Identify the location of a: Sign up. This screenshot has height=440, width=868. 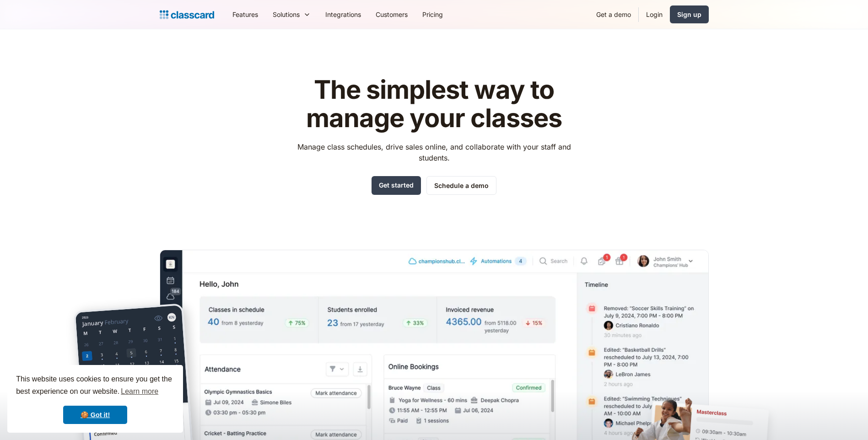
(689, 15).